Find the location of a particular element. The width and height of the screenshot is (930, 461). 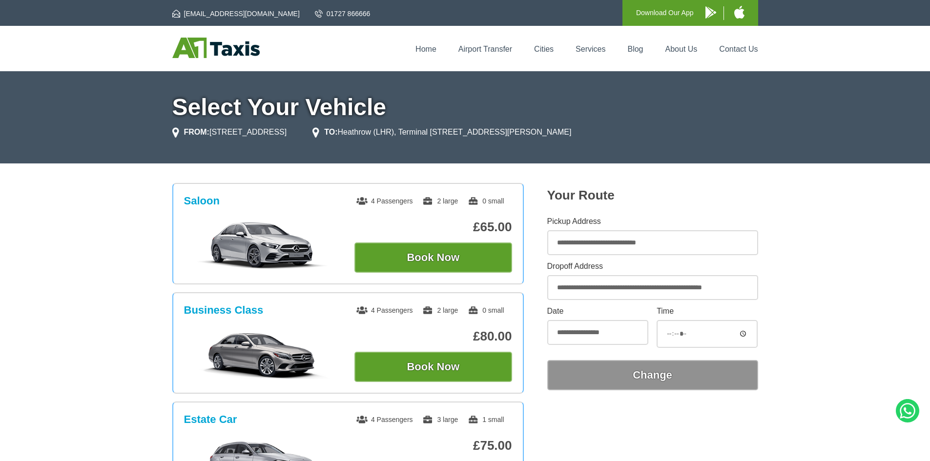

strong: TO: is located at coordinates (330, 132).